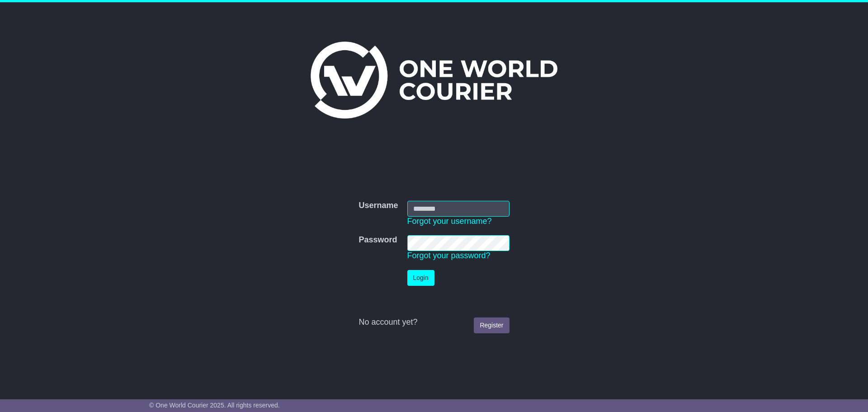  I want to click on span: © One World Courier 2025. All rights reserved., so click(214, 405).